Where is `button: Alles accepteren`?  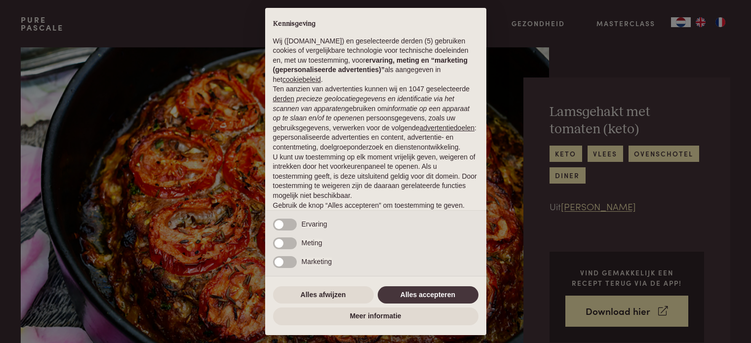
button: Alles accepteren is located at coordinates (428, 295).